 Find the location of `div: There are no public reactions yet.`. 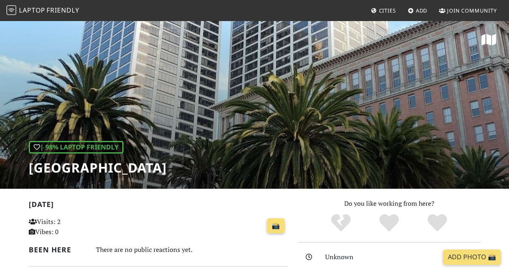

div: There are no public reactions yet. is located at coordinates (192, 250).